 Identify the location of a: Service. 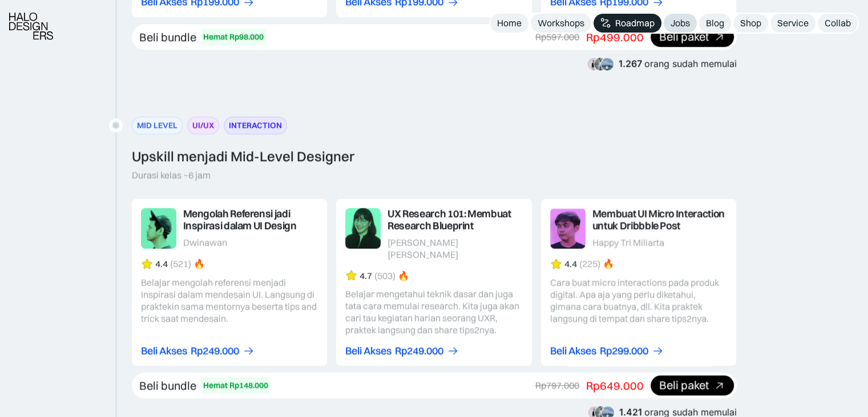
(793, 23).